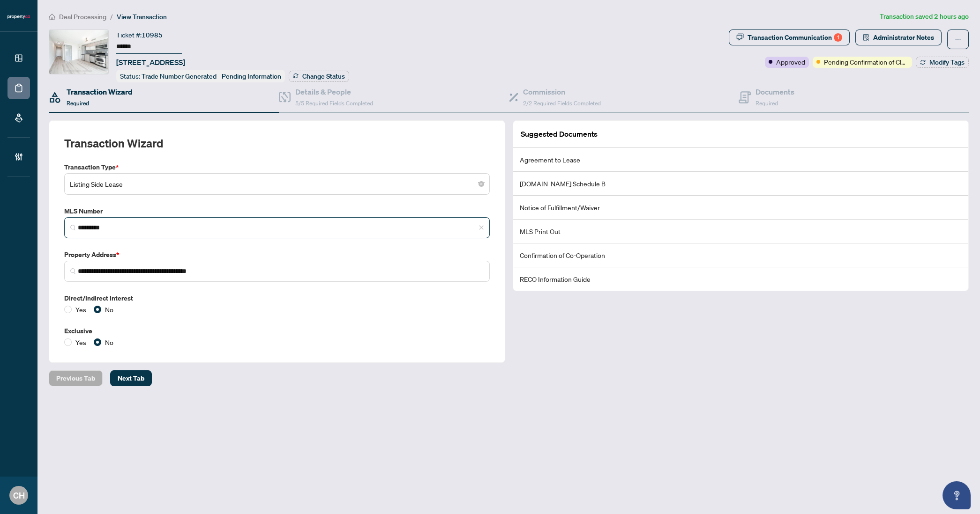 This screenshot has height=514, width=980. Describe the element at coordinates (277, 255) in the screenshot. I see `label: Property Address` at that location.